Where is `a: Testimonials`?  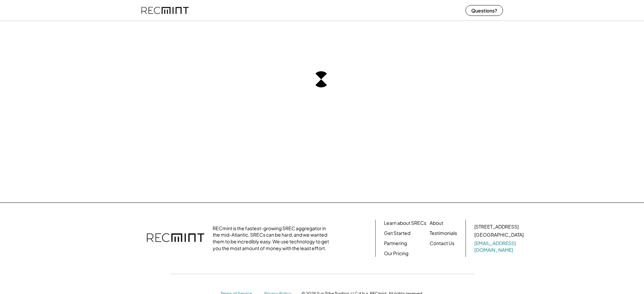
a: Testimonials is located at coordinates (443, 233).